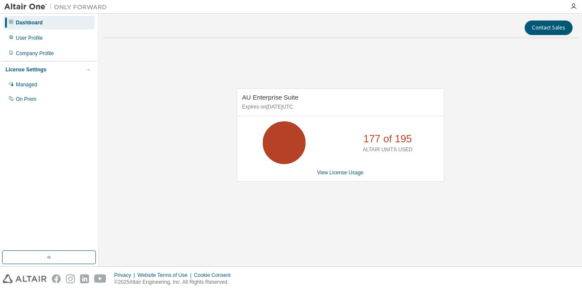 The width and height of the screenshot is (582, 291). I want to click on p: © 2025 Altair Engineering, Inc. All Rights Reserved., so click(175, 282).